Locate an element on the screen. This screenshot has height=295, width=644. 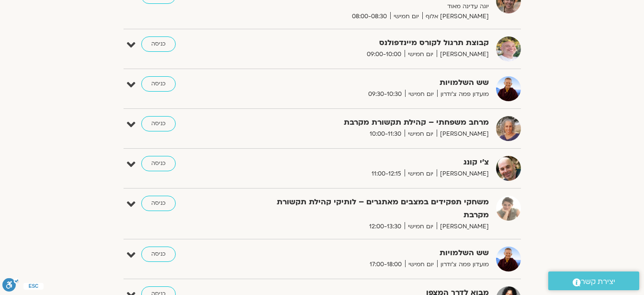
span: 10:00-11:30 is located at coordinates (385, 134).